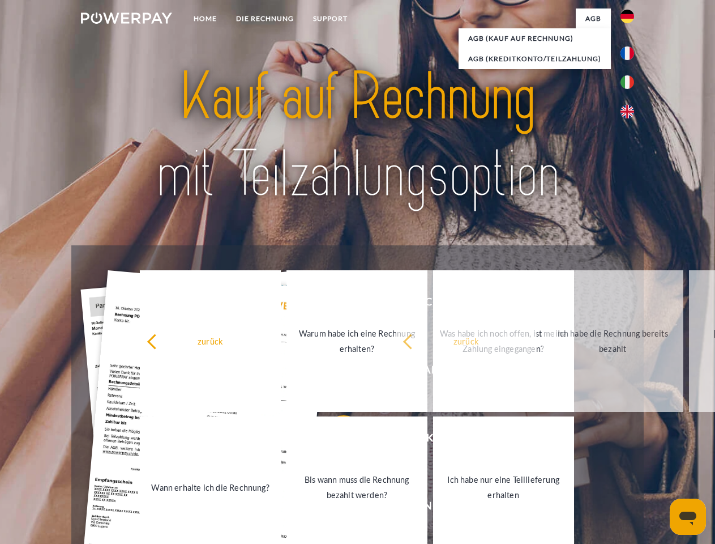 The height and width of the screenshot is (544, 715). What do you see at coordinates (210, 486) in the screenshot?
I see `div: Wann erhalte ich die Rechnung?` at bounding box center [210, 486].